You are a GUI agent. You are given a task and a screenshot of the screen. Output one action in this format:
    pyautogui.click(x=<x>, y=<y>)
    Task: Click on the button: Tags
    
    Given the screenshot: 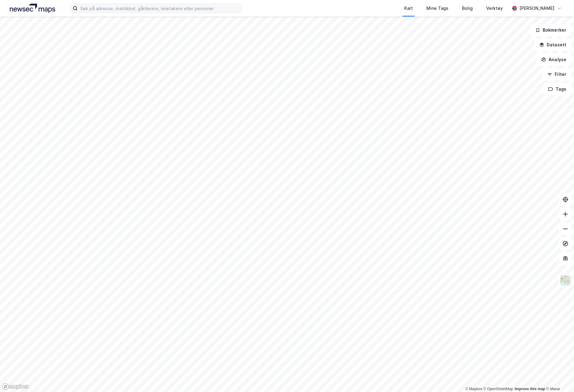 What is the action you would take?
    pyautogui.click(x=557, y=89)
    